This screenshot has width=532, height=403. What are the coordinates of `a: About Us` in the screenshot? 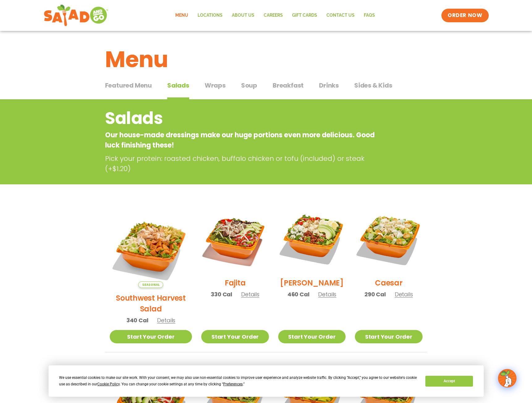 It's located at (243, 15).